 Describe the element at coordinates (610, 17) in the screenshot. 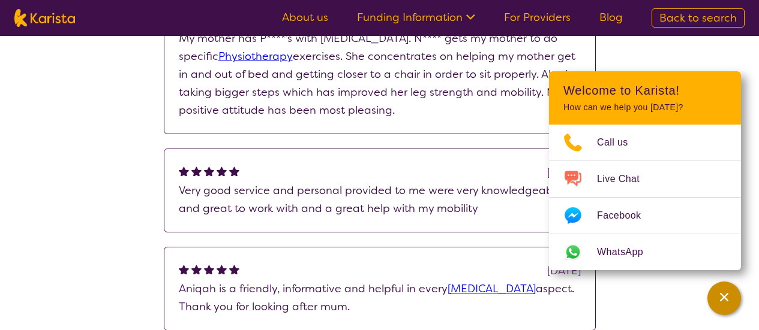

I see `a: Blog` at that location.